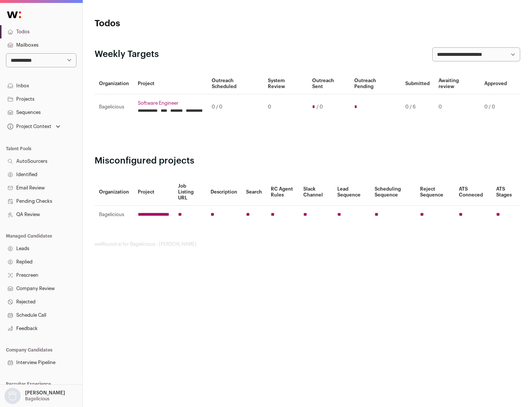  I want to click on td: 0 / 6, so click(418, 107).